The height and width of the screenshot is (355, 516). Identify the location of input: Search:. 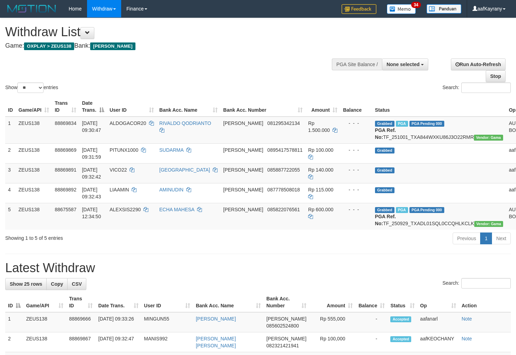
(486, 284).